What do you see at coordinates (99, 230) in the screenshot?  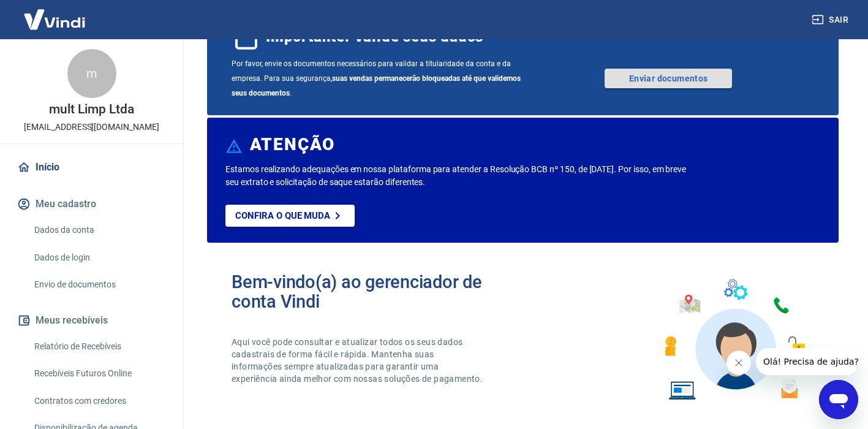 I see `a: Dados da conta` at bounding box center [99, 230].